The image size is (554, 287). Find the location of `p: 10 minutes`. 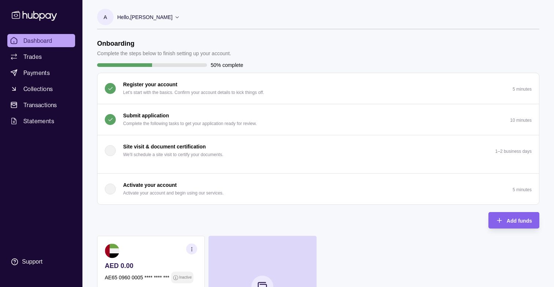

p: 10 minutes is located at coordinates (520, 120).